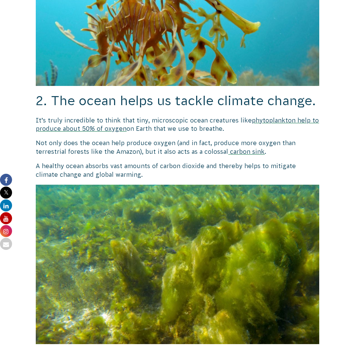 This screenshot has width=355, height=346. Describe the element at coordinates (176, 101) in the screenshot. I see `span: 2. The ocean helps us tackle climate change.` at that location.